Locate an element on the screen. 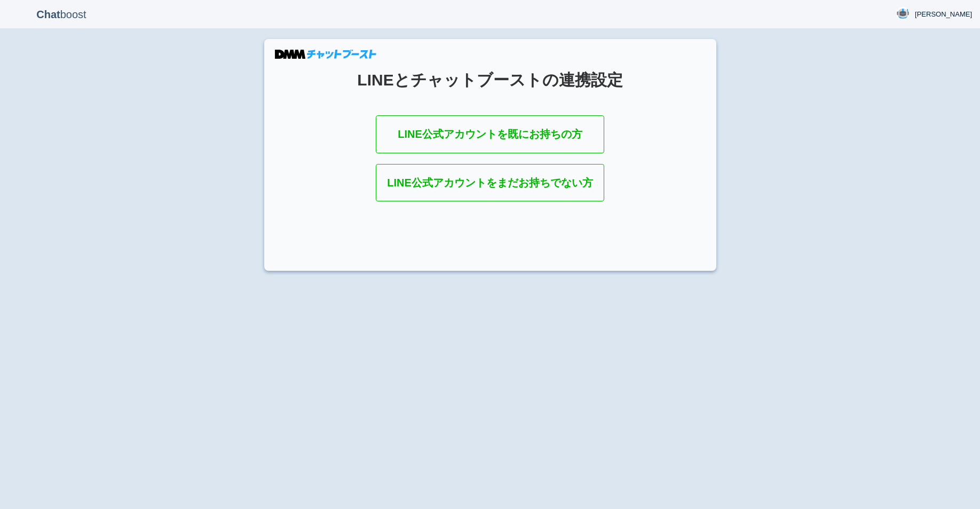 The height and width of the screenshot is (509, 980). b: Chat is located at coordinates (48, 15).